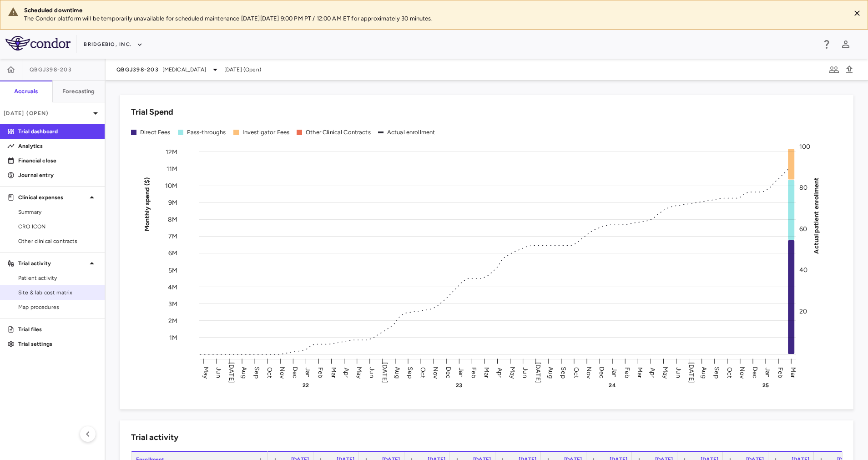 The height and width of the screenshot is (460, 868). Describe the element at coordinates (58, 161) in the screenshot. I see `p: Financial close` at that location.